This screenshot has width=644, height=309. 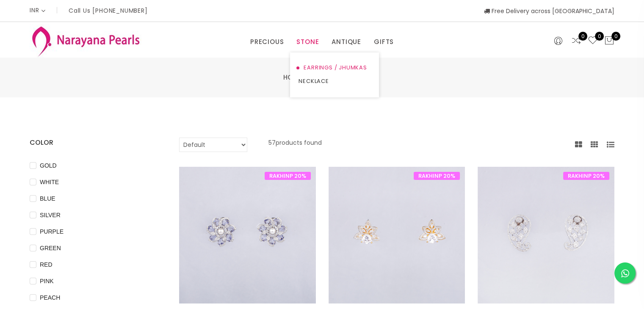 I want to click on span: GOLD, so click(x=49, y=166).